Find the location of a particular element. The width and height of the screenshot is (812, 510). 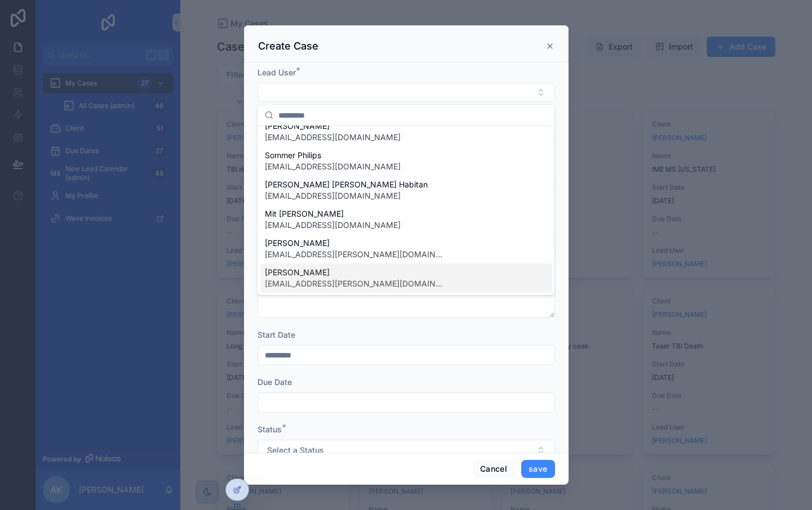

span: Select a Status is located at coordinates (296, 450).